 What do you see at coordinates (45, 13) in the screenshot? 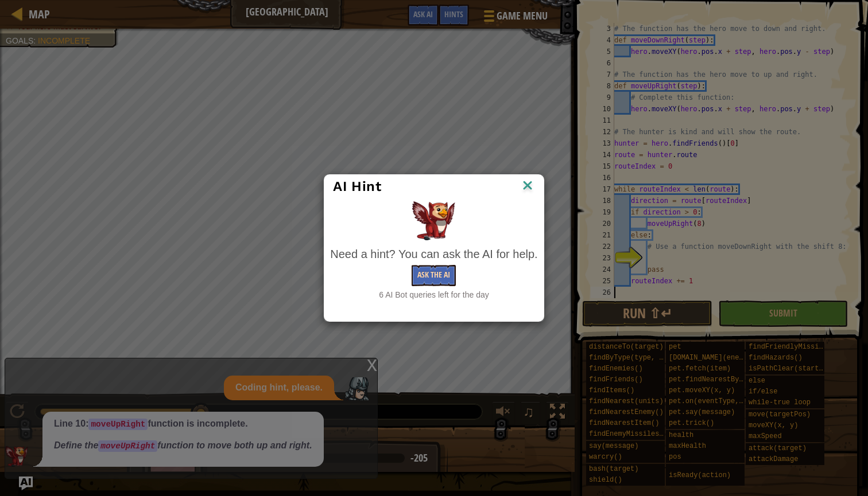
I see `span: Hi. Need any help?` at bounding box center [45, 13].